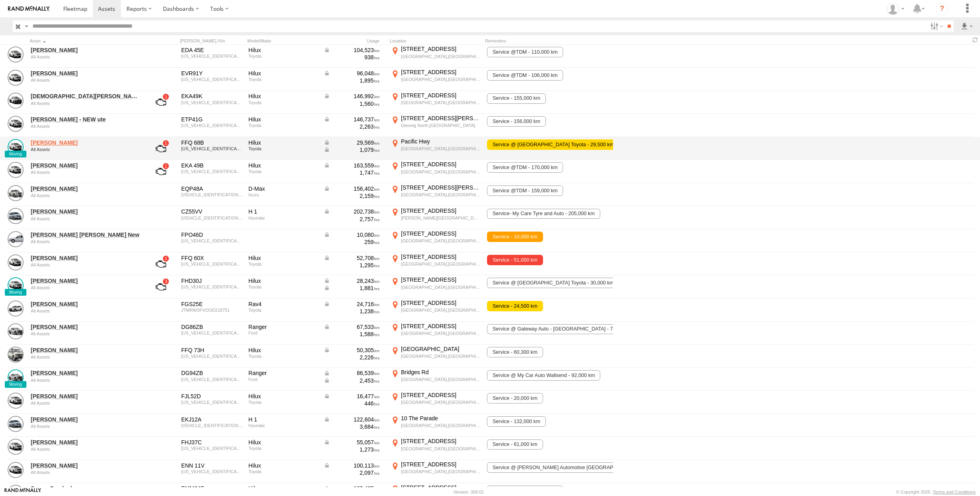 The height and width of the screenshot is (496, 980). I want to click on div: Ranger, so click(284, 327).